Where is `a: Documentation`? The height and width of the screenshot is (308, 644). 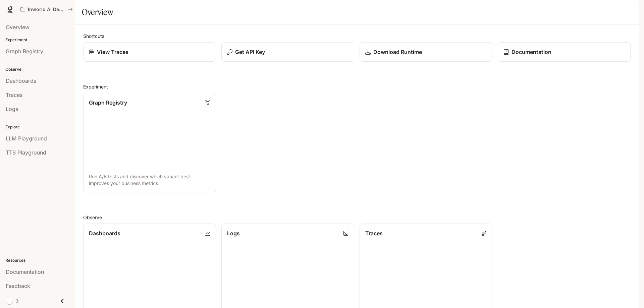
a: Documentation is located at coordinates (565, 52).